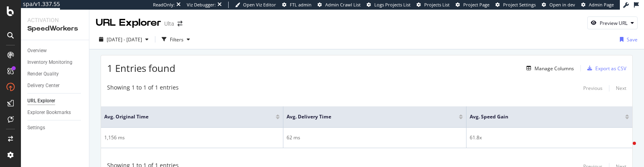  I want to click on div: Save, so click(632, 39).